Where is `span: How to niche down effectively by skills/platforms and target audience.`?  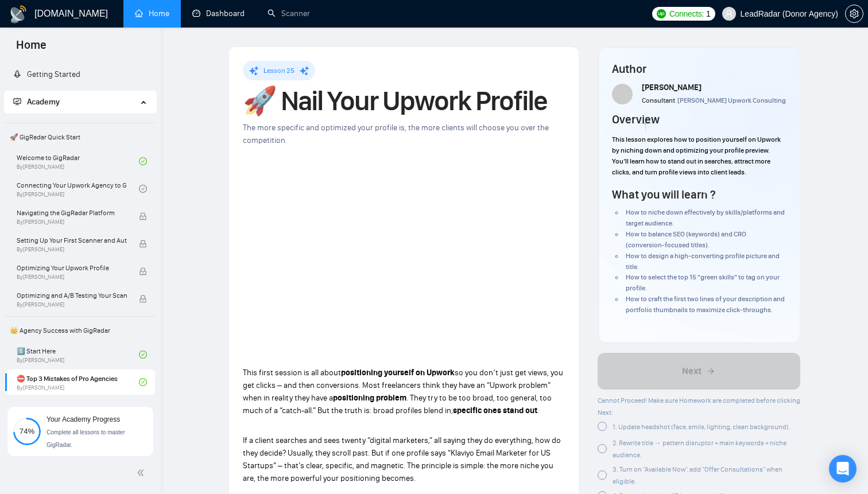 span: How to niche down effectively by skills/platforms and target audience. is located at coordinates (705, 218).